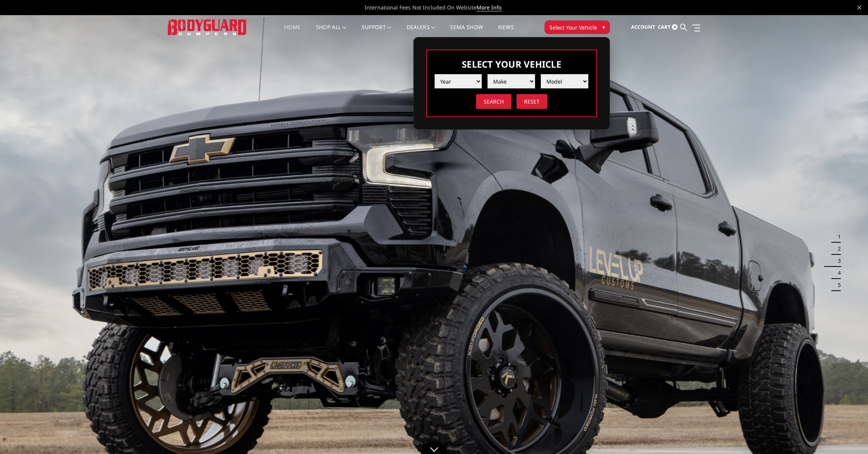 Image resolution: width=868 pixels, height=454 pixels. I want to click on a: SEMA Show, so click(466, 32).